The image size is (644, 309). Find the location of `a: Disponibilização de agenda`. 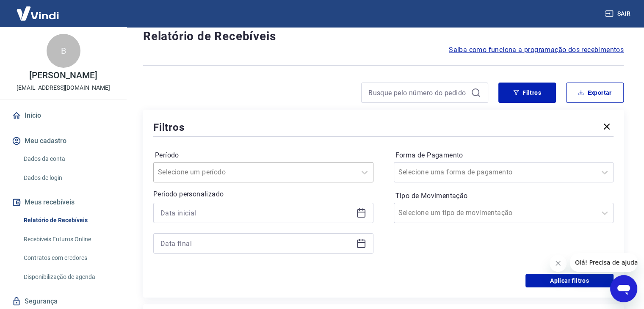

a: Disponibilização de agenda is located at coordinates (68, 277).